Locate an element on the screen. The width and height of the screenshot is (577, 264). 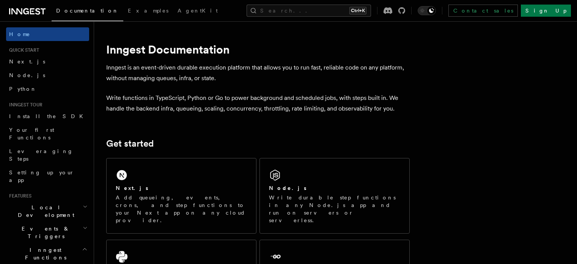
span: Python is located at coordinates (23, 89).